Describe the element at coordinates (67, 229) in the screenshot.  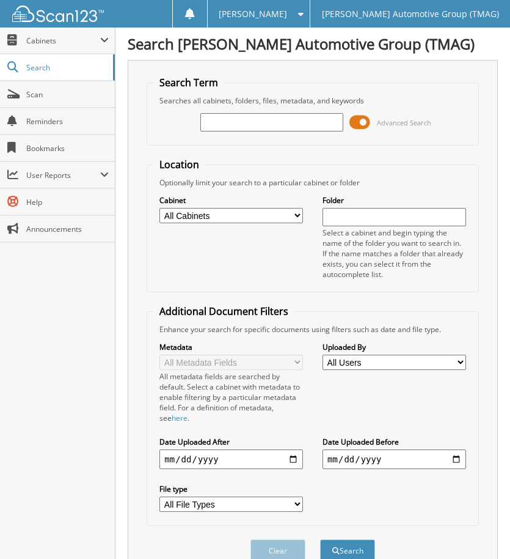
I see `span: Announcements` at that location.